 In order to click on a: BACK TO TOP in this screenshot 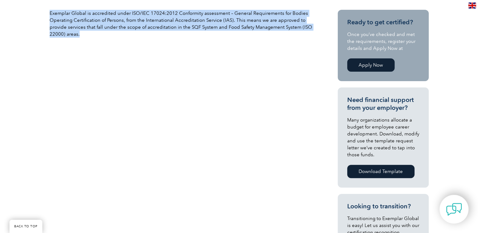, I will do `click(26, 227)`.